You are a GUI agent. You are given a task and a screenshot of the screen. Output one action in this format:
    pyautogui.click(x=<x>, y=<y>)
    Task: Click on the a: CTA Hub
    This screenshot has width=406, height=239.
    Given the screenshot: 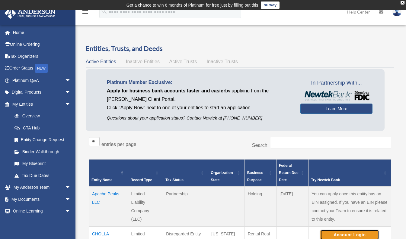 What is the action you would take?
    pyautogui.click(x=43, y=128)
    